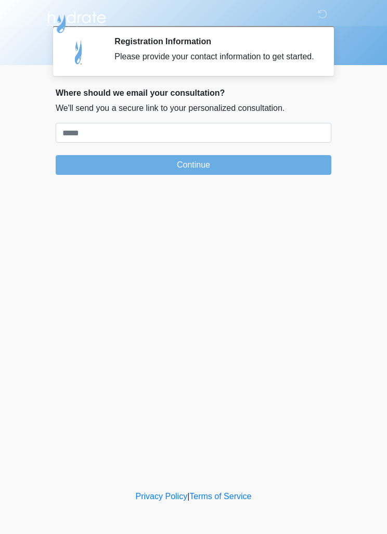 This screenshot has height=534, width=387. I want to click on div: Please provide your contact information to get started., so click(215, 57).